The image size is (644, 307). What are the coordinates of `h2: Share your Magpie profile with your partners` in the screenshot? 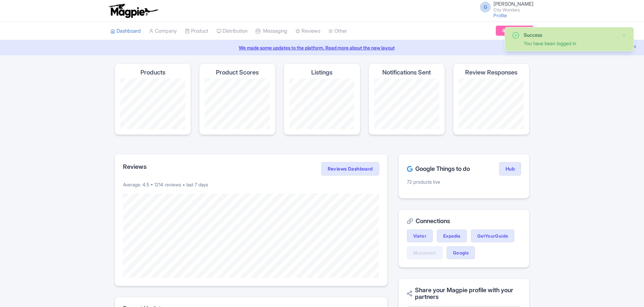 It's located at (464, 293).